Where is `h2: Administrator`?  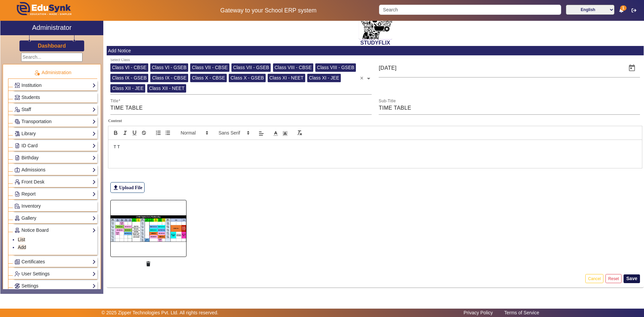
h2: Administrator is located at coordinates (52, 28).